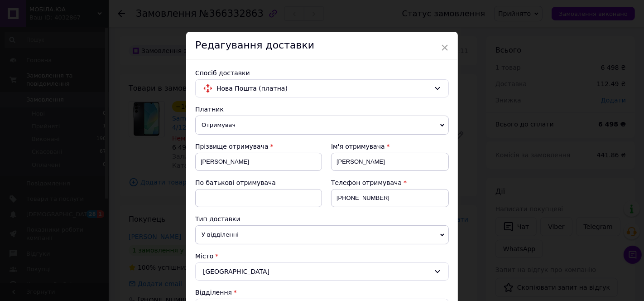 The image size is (644, 301). Describe the element at coordinates (390, 198) in the screenshot. I see `input: +380` at that location.